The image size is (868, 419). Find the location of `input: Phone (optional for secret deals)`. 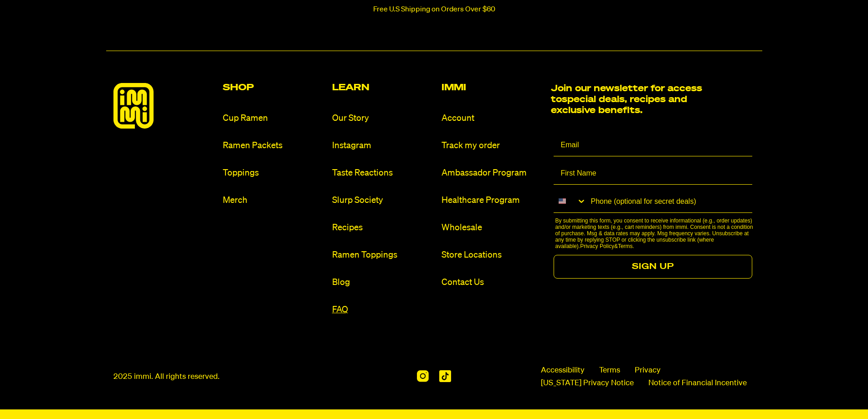

input: Phone (optional for secret deals) is located at coordinates (670, 201).